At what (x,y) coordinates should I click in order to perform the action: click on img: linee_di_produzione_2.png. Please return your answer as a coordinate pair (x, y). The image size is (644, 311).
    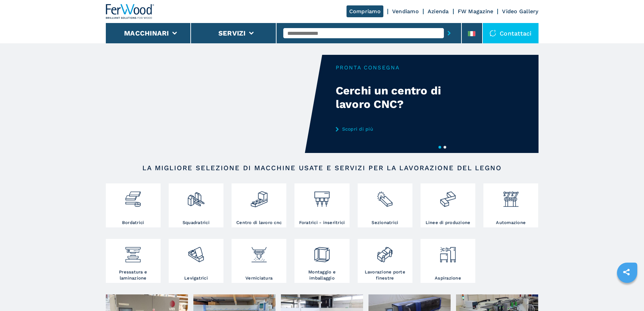
    Looking at the image, I should click on (448, 196).